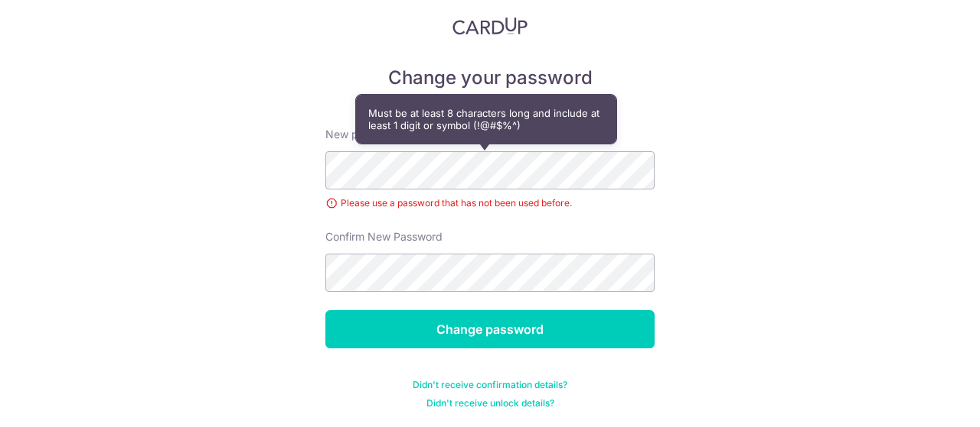  Describe the element at coordinates (490, 26) in the screenshot. I see `img: CardUp Logo` at that location.